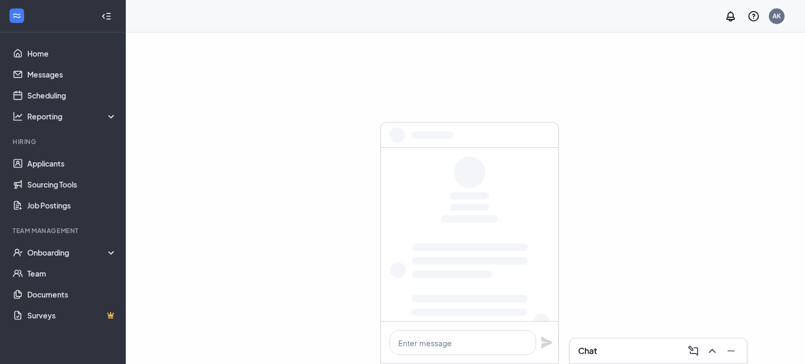 The height and width of the screenshot is (364, 805). What do you see at coordinates (72, 294) in the screenshot?
I see `a: Documents` at bounding box center [72, 294].